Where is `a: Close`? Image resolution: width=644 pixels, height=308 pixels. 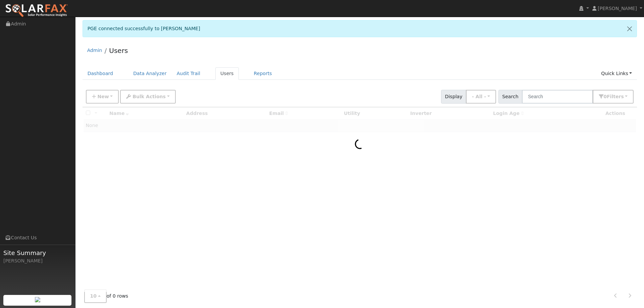
a: Close is located at coordinates (630, 29).